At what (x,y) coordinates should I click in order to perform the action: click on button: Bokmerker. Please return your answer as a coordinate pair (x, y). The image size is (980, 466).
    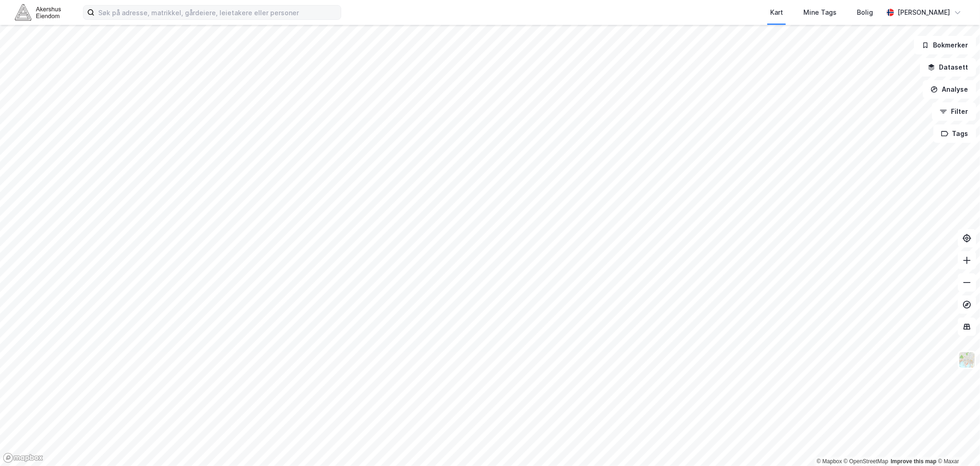
    Looking at the image, I should click on (945, 45).